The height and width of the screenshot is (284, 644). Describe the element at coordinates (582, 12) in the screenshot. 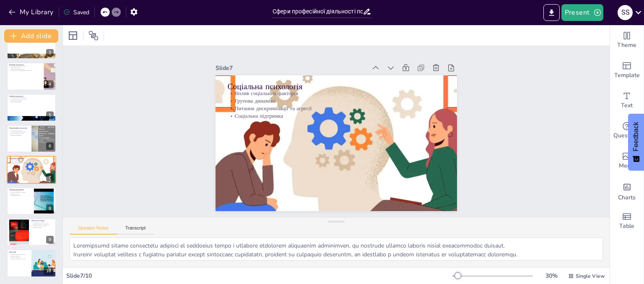

I see `button: Present` at that location.